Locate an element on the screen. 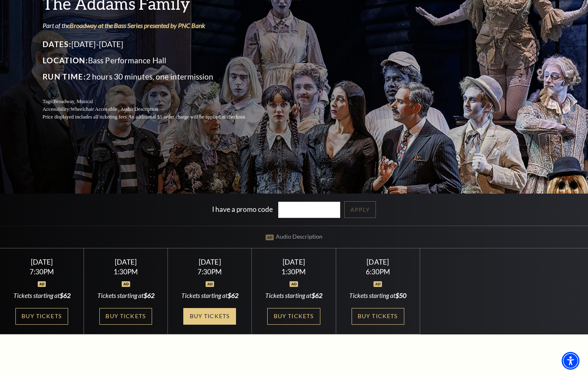 This screenshot has height=375, width=588. p: Tags: is located at coordinates (154, 102).